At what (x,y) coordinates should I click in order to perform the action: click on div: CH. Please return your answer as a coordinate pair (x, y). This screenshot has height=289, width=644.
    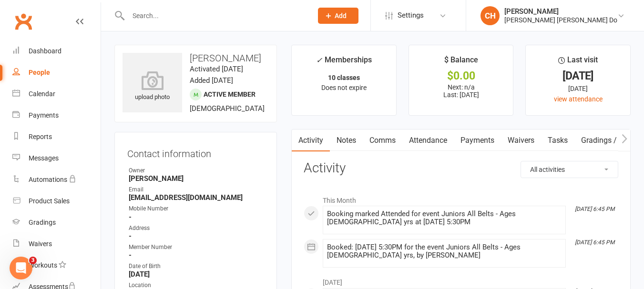
    Looking at the image, I should click on (490, 16).